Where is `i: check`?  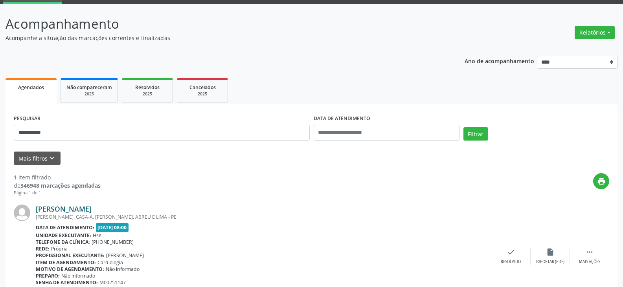 i: check is located at coordinates (511, 252).